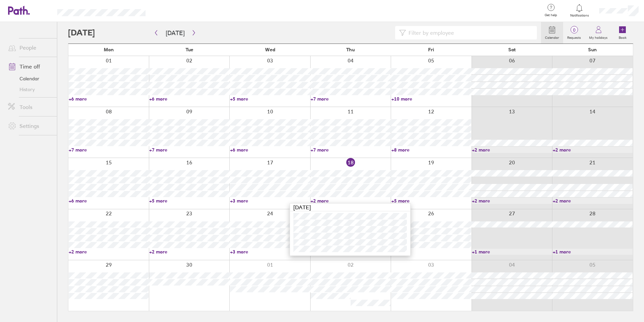 The image size is (644, 322). I want to click on a: Settings, so click(30, 126).